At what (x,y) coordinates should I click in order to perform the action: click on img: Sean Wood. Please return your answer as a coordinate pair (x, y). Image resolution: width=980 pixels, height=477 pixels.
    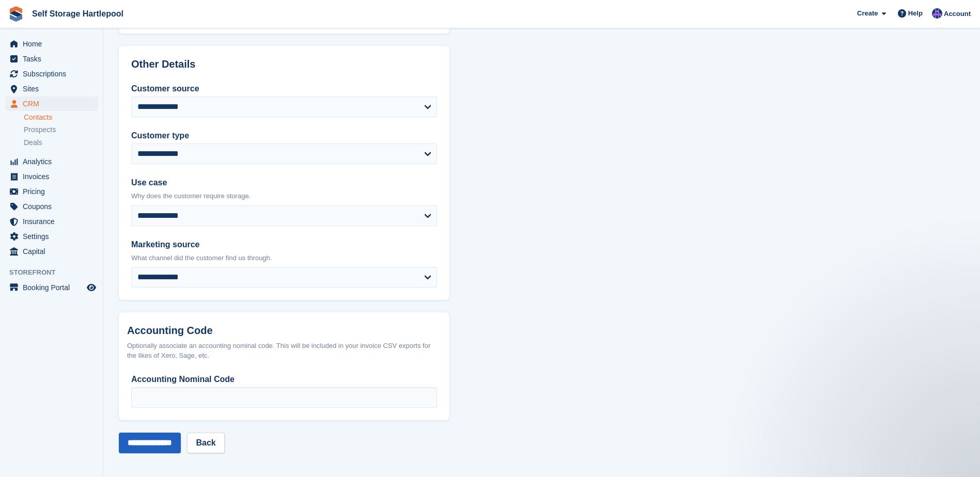
    Looking at the image, I should click on (937, 13).